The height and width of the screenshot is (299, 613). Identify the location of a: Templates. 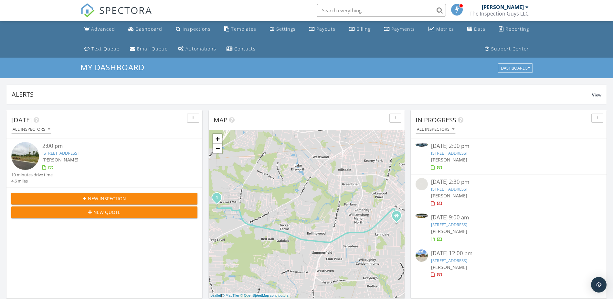
(240, 29).